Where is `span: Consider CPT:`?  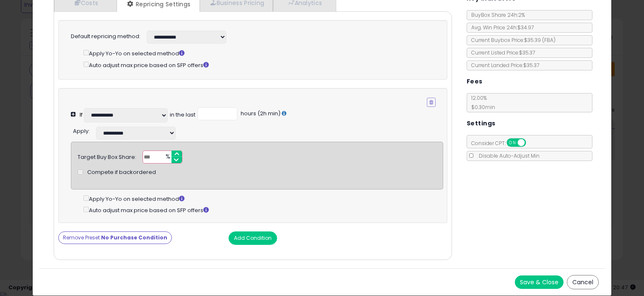 span: Consider CPT: is located at coordinates (502, 143).